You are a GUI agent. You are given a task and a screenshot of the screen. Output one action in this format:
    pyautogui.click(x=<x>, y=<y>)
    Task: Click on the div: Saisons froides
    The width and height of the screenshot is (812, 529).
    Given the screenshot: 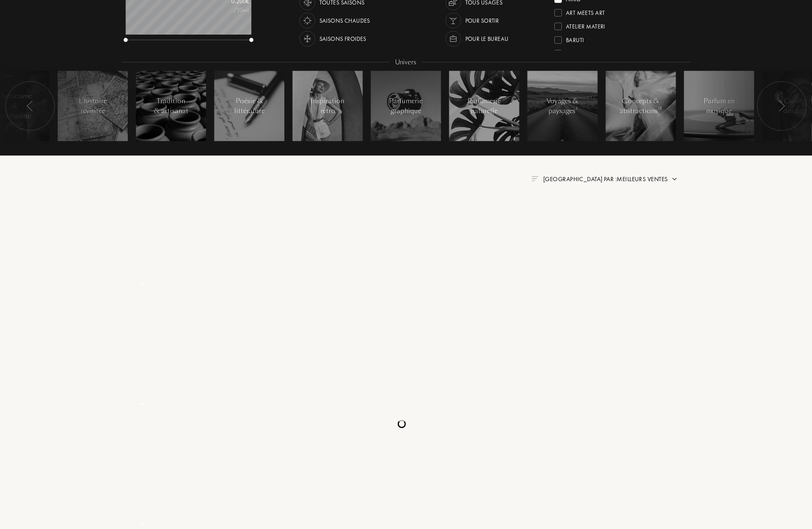 What is the action you would take?
    pyautogui.click(x=343, y=39)
    